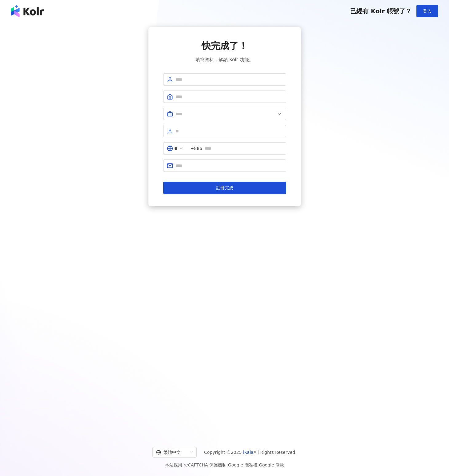  I want to click on img: logo, so click(27, 11).